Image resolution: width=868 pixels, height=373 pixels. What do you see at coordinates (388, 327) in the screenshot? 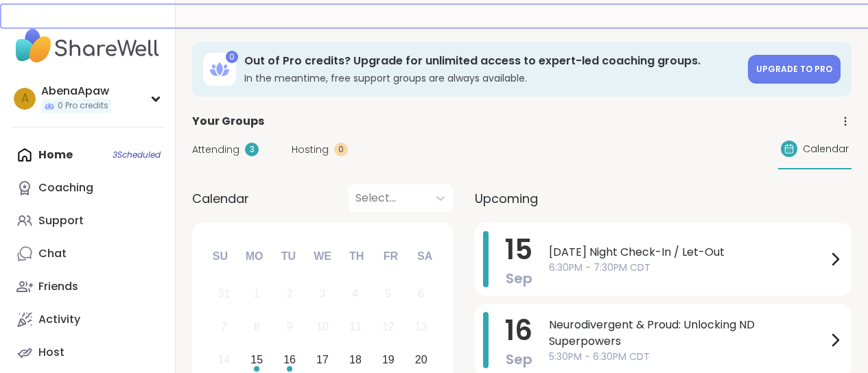
I see `div: Not available Friday, September 12th, 2025` at bounding box center [388, 327].